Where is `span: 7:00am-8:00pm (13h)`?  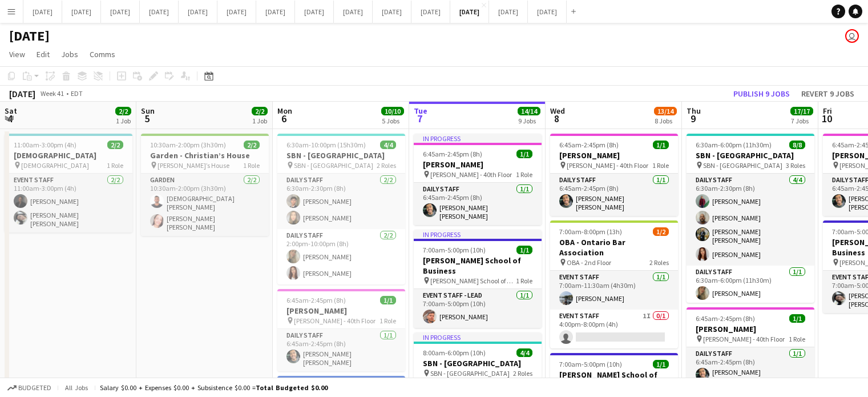 span: 7:00am-8:00pm (13h) is located at coordinates (591, 231).